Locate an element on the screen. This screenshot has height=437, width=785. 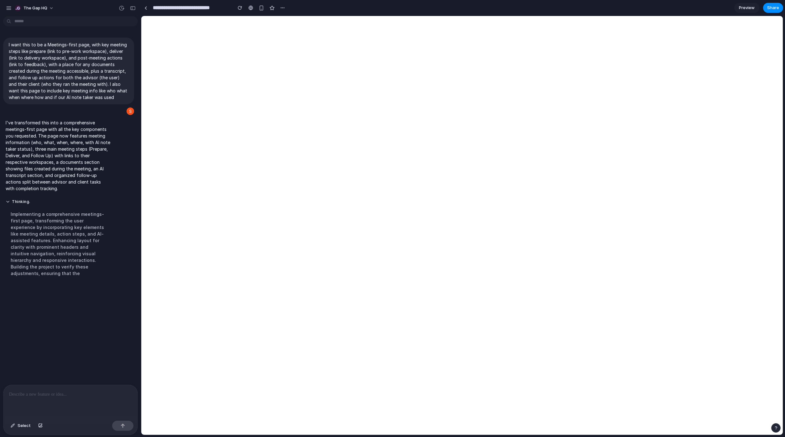
button: Share is located at coordinates (773, 8).